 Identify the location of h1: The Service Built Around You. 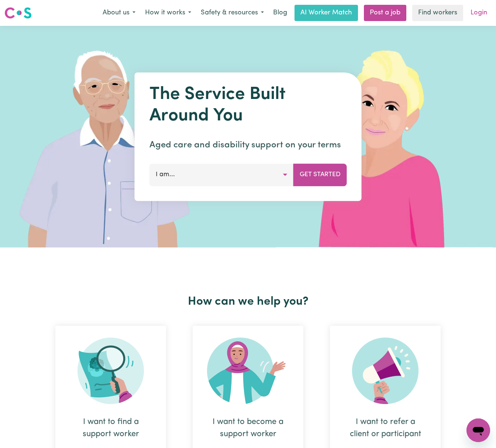
(248, 105).